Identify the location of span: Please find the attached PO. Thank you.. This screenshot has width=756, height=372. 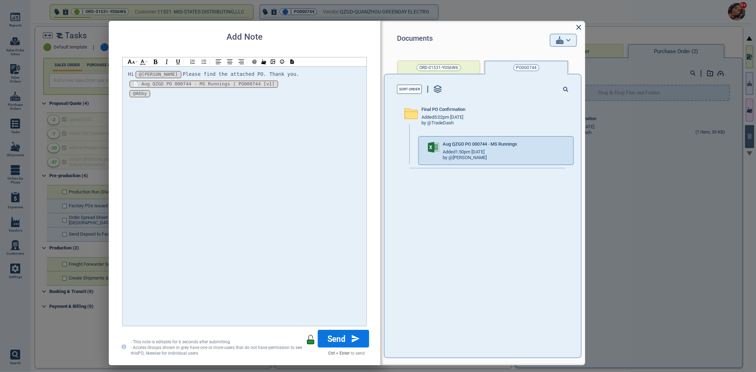
(241, 74).